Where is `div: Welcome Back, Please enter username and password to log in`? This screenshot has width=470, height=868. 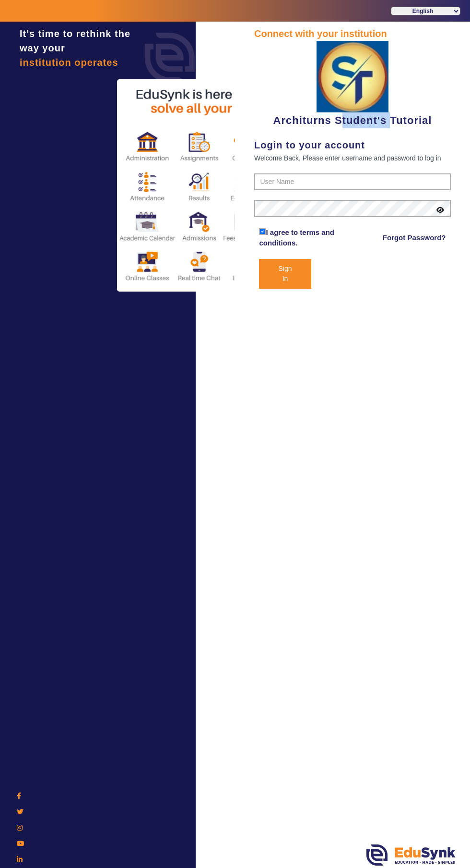
div: Welcome Back, Please enter username and password to log in is located at coordinates (352, 158).